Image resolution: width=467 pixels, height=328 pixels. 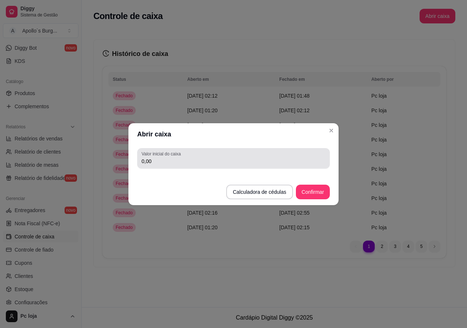 What do you see at coordinates (313, 192) in the screenshot?
I see `button: Confirmar` at bounding box center [313, 192].